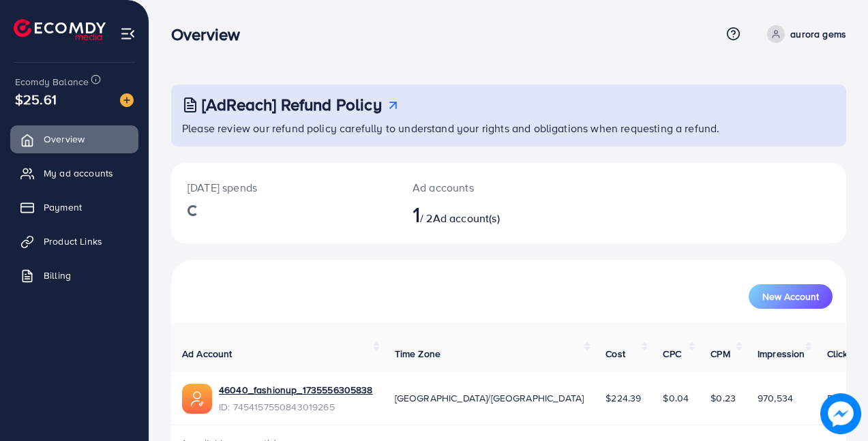 The image size is (868, 441). What do you see at coordinates (74, 242) in the screenshot?
I see `a: Product Links` at bounding box center [74, 242].